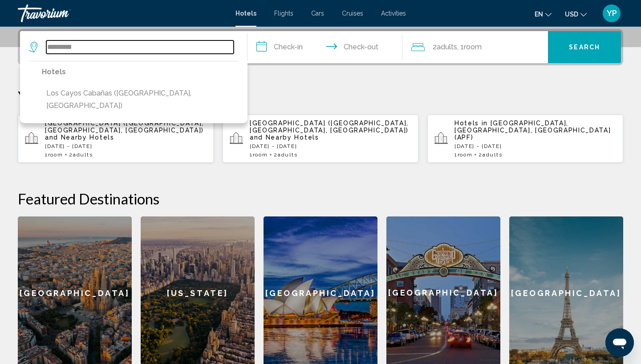 This screenshot has width=641, height=364. What do you see at coordinates (584, 47) in the screenshot?
I see `span: Search` at bounding box center [584, 47].